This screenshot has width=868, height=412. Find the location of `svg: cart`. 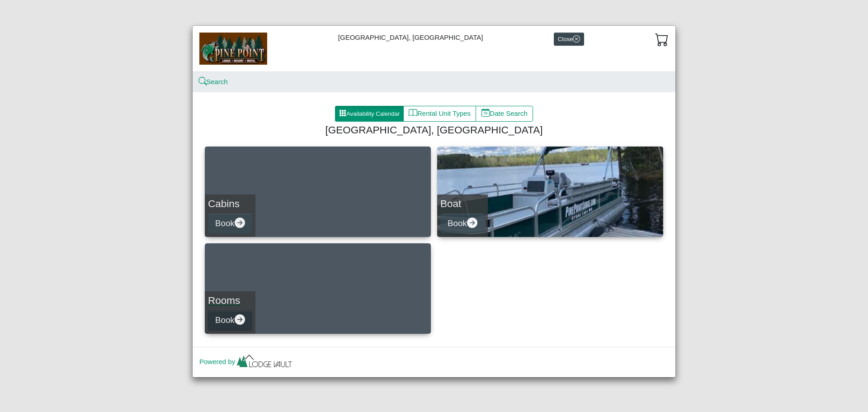

svg: cart is located at coordinates (662, 39).